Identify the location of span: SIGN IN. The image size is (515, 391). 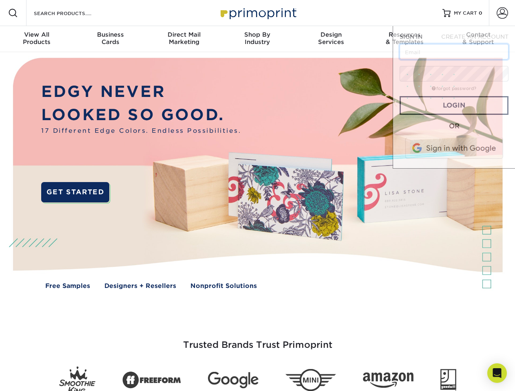
(411, 37).